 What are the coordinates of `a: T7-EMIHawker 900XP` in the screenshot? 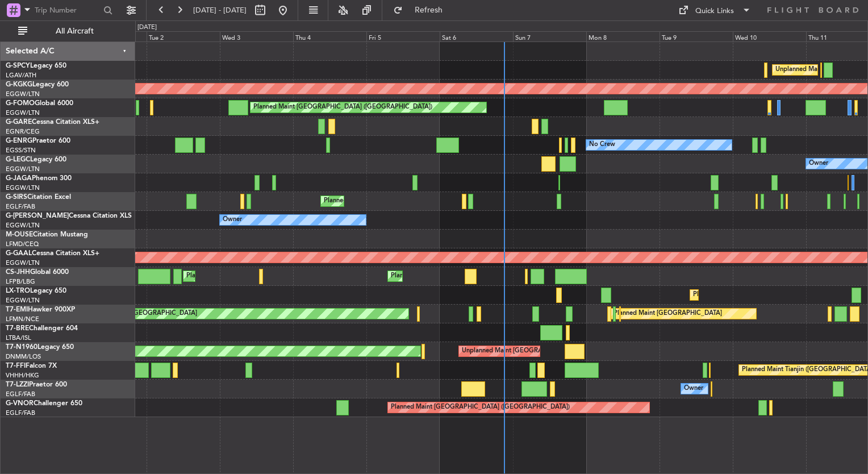 It's located at (40, 310).